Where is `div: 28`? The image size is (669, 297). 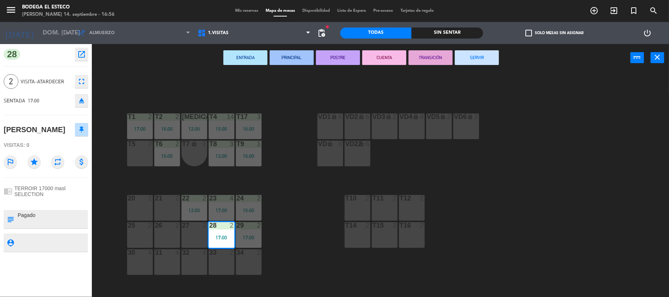
div: 28 is located at coordinates (209, 226).